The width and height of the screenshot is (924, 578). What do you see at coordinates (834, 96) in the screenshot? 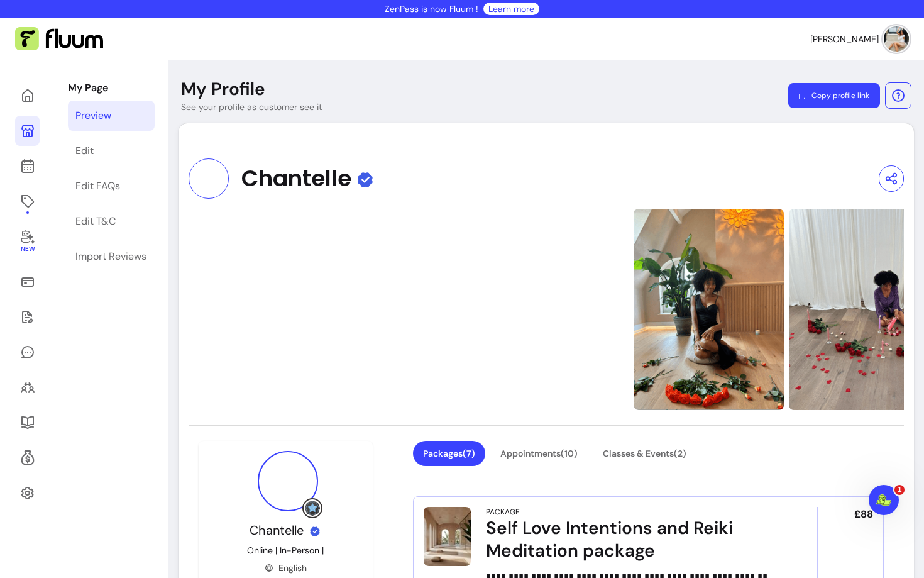
I see `button: Copy profile link` at bounding box center [834, 96].